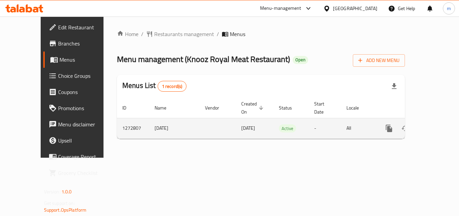 Image resolution: width=459 pixels, height=216 pixels. Describe the element at coordinates (52, 191) in the screenshot. I see `span: Version:` at that location.